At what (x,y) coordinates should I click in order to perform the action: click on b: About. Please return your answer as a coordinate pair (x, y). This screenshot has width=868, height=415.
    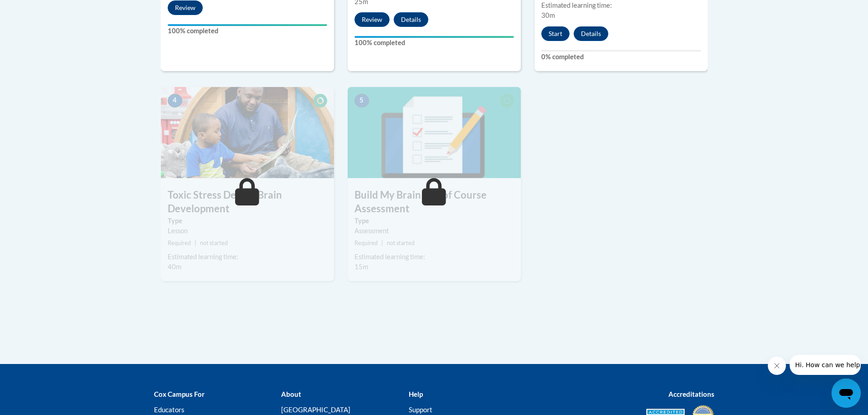
    Looking at the image, I should click on (291, 395).